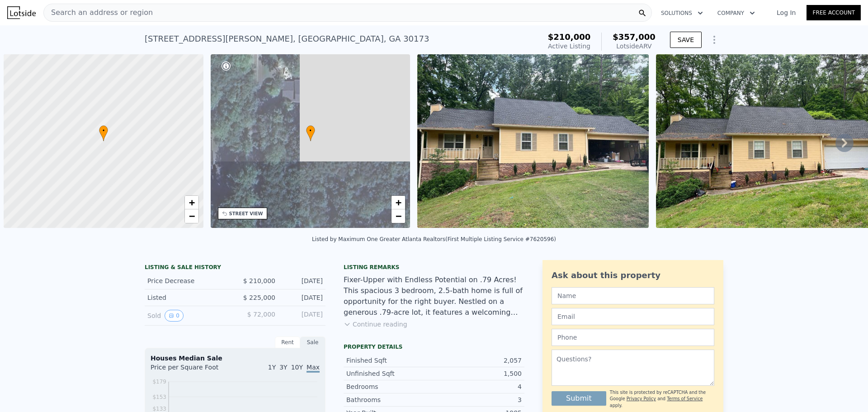 This screenshot has height=412, width=868. I want to click on div: 1,500, so click(477, 374).